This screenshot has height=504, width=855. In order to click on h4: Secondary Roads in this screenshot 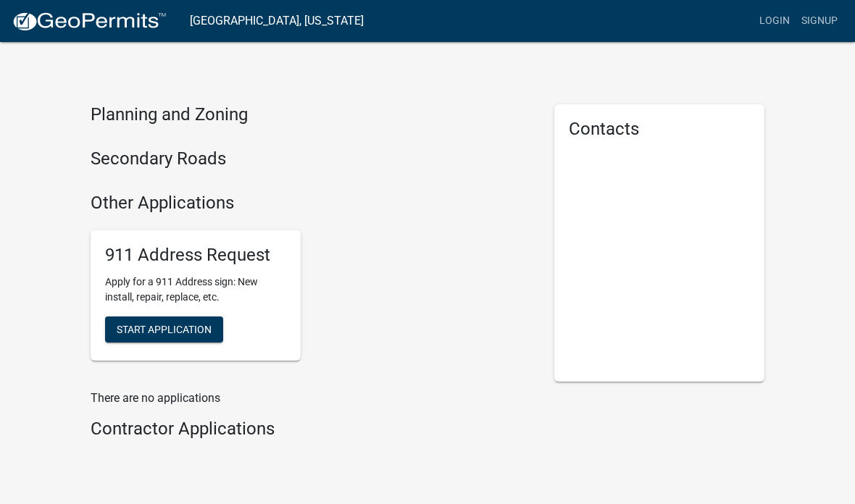, I will do `click(311, 158)`.